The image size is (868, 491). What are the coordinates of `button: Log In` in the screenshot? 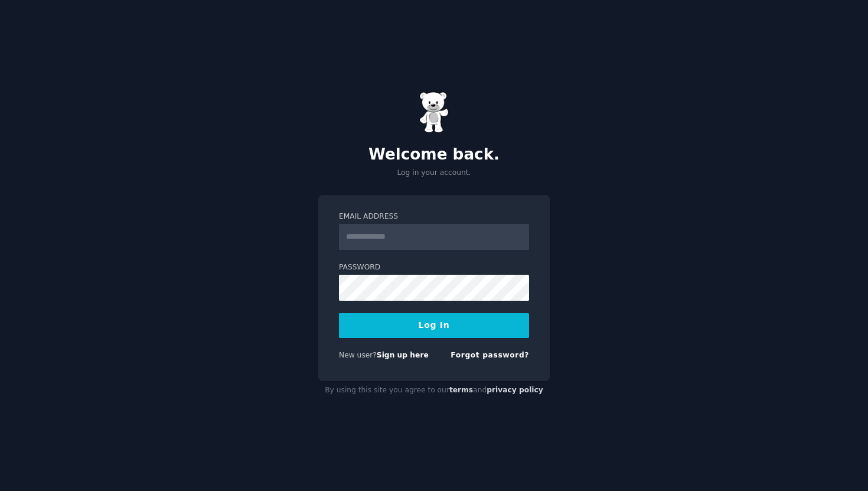 It's located at (434, 326).